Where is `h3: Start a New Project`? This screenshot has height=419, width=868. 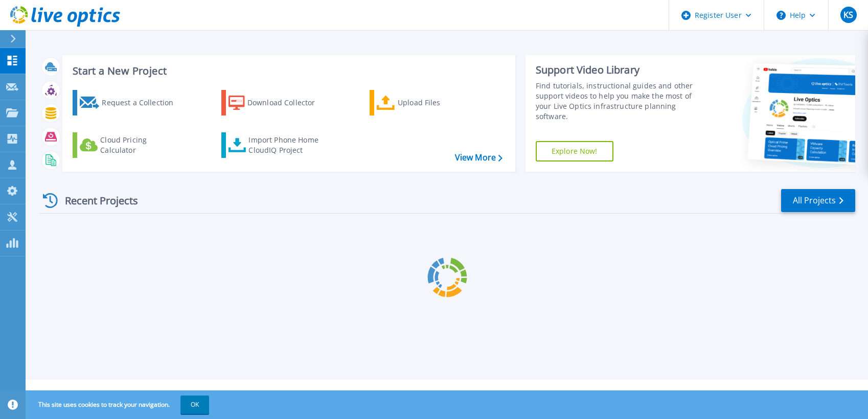 h3: Start a New Project is located at coordinates (287, 71).